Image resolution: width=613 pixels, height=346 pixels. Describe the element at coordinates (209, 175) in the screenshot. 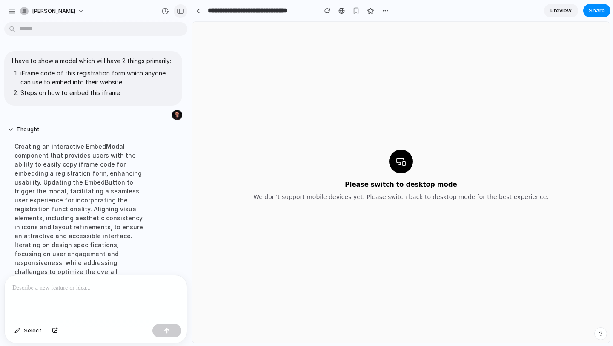

I see `p: We don’t support mobile devices yet. Please switch back to desktop mode for the best experience.` at that location.